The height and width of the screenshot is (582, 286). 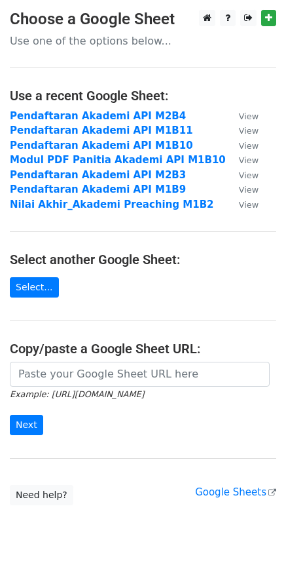 What do you see at coordinates (102, 130) in the screenshot?
I see `strong: Pendaftaran Akademi API M1B11` at bounding box center [102, 130].